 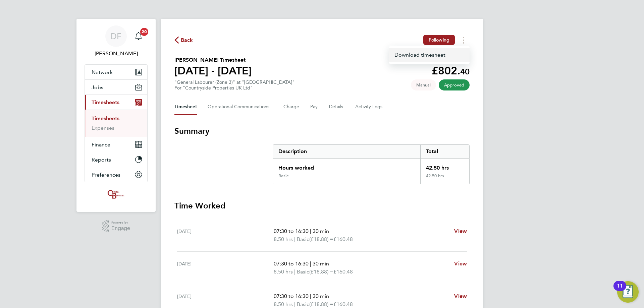 What do you see at coordinates (454, 85) in the screenshot?
I see `span: This timesheet has been approved.` at bounding box center [454, 85].